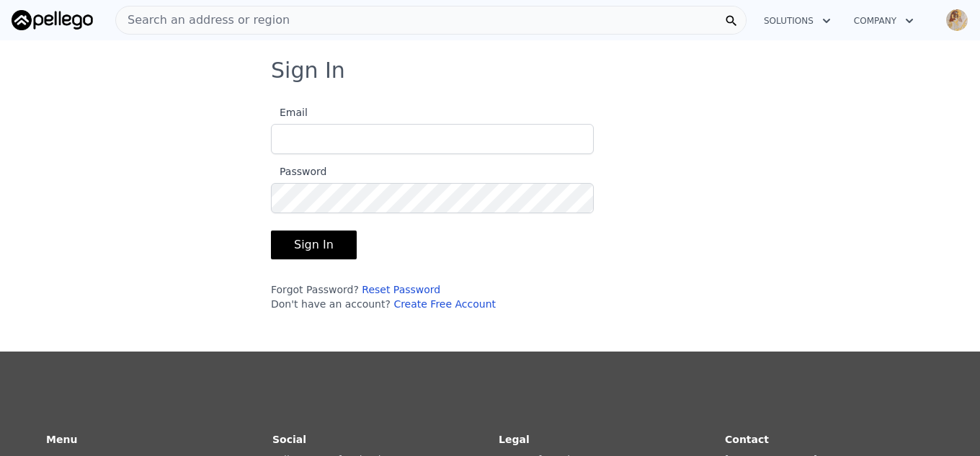 Image resolution: width=980 pixels, height=456 pixels. Describe the element at coordinates (289, 440) in the screenshot. I see `strong: Social` at that location.